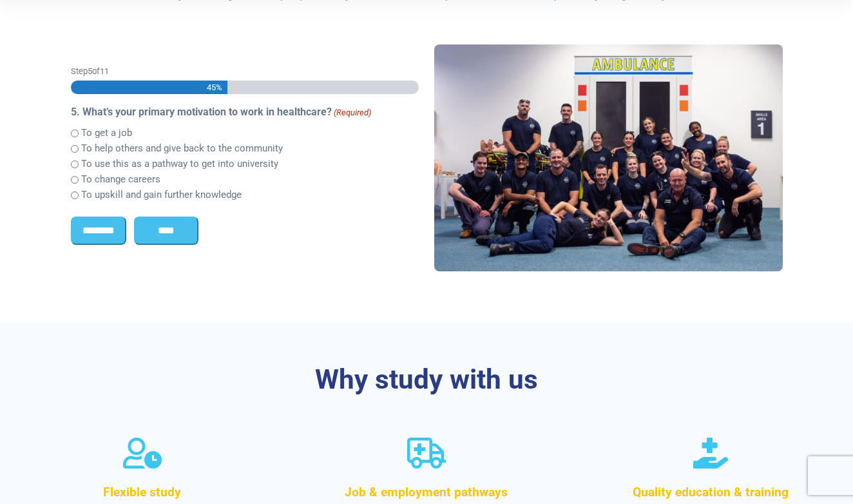 The height and width of the screenshot is (504, 853). I want to click on legend: 5. What’s your primary motivation to work in healthcare?, so click(245, 112).